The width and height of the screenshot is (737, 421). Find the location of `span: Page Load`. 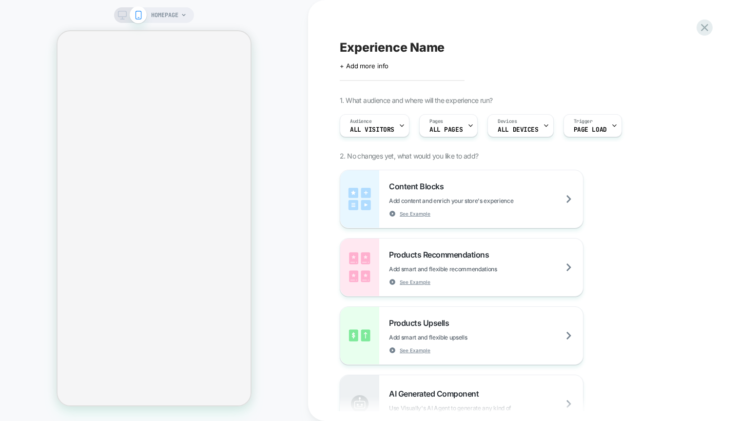

span: Page Load is located at coordinates (590, 130).